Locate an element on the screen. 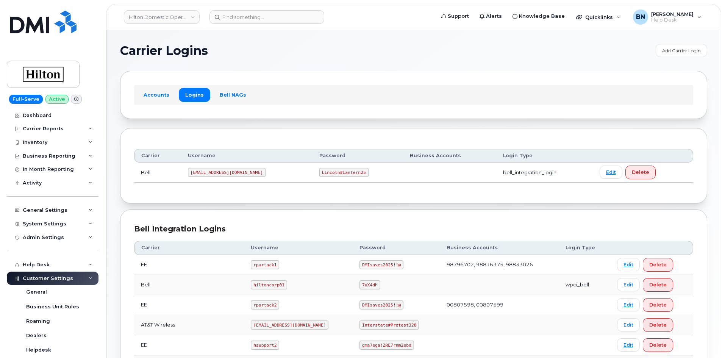 The width and height of the screenshot is (725, 358). code: gma7ega!ZRE7rnm2ebd is located at coordinates (387, 345).